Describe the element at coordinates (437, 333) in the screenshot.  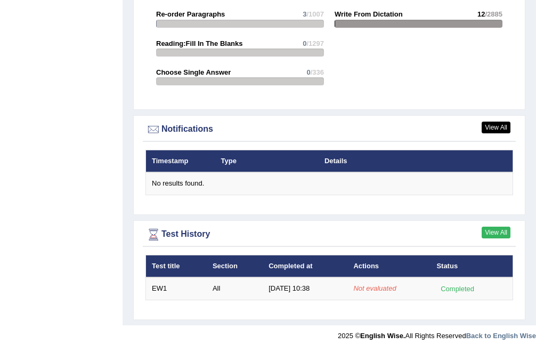
I see `div: 2025 © All Rights Reserved` at that location.